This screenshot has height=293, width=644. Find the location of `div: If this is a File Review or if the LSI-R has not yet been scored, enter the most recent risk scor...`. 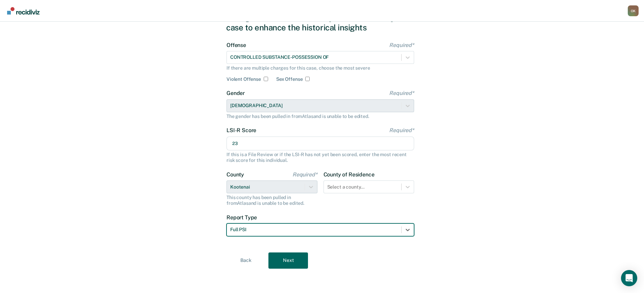

div: If this is a File Review or if the LSI-R has not yet been scored, enter the most recent risk scor... is located at coordinates (320, 157).